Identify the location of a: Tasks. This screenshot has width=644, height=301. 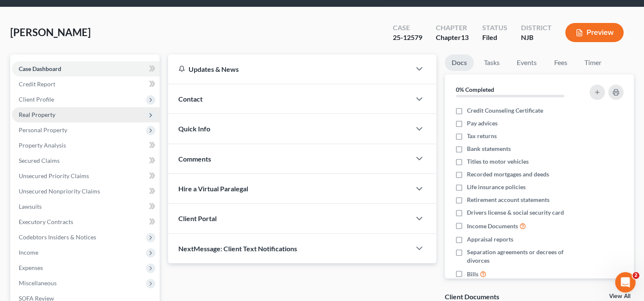
(492, 63).